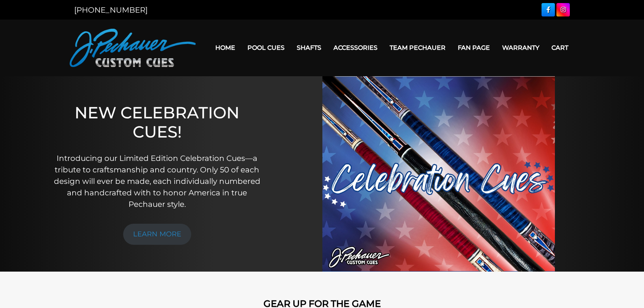 The image size is (644, 308). What do you see at coordinates (157, 181) in the screenshot?
I see `p: Introducing our Limited Edition Celebration Cues—a tribute to craftsmanship and country. Only 50 ...` at bounding box center [157, 181].